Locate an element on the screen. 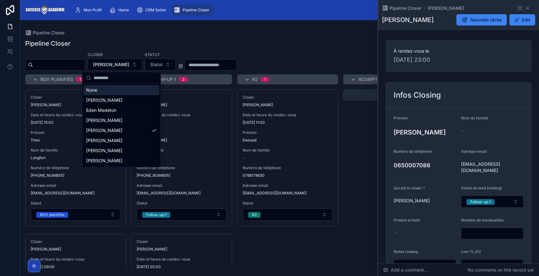 This screenshot has height=276, width=539. h1: Pipeline Closer is located at coordinates (48, 44).